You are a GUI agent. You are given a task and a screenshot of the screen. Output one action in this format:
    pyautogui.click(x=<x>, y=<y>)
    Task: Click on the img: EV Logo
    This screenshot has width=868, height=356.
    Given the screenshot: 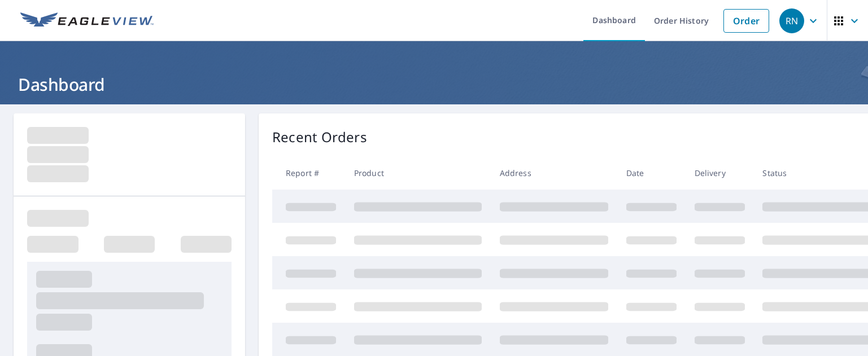 What is the action you would take?
    pyautogui.click(x=87, y=21)
    